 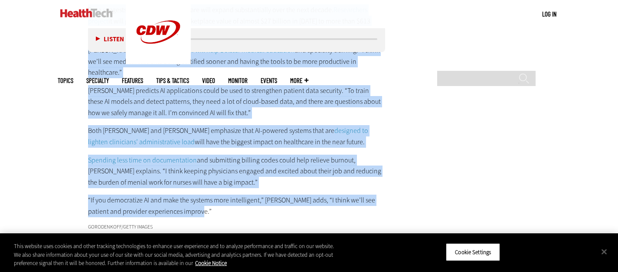 I want to click on span: More, so click(x=299, y=80).